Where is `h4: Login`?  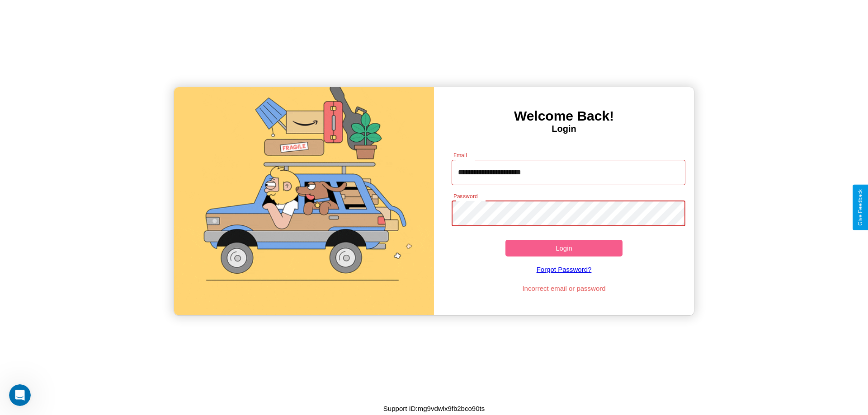
h4: Login is located at coordinates (564, 128).